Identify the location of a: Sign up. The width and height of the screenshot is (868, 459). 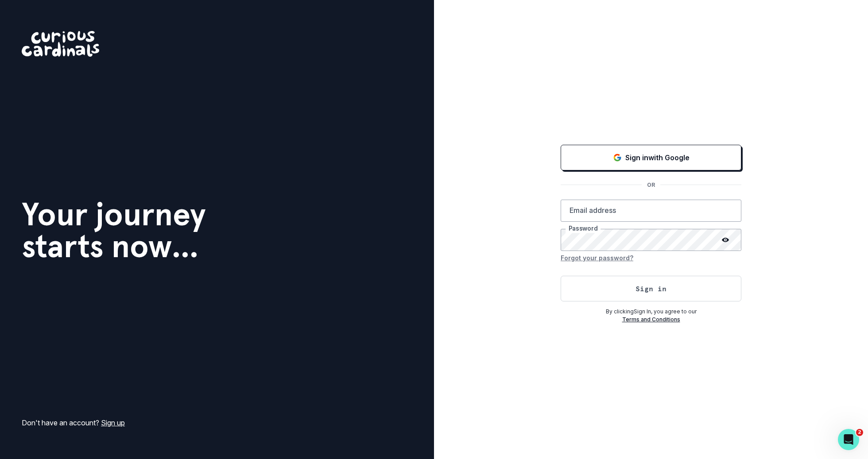
(113, 423).